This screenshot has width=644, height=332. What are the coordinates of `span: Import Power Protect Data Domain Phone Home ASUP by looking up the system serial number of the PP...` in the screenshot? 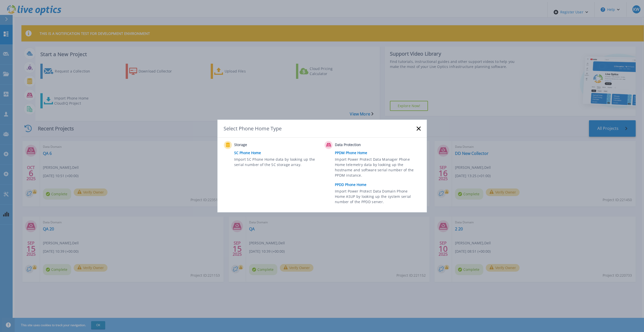 It's located at (377, 197).